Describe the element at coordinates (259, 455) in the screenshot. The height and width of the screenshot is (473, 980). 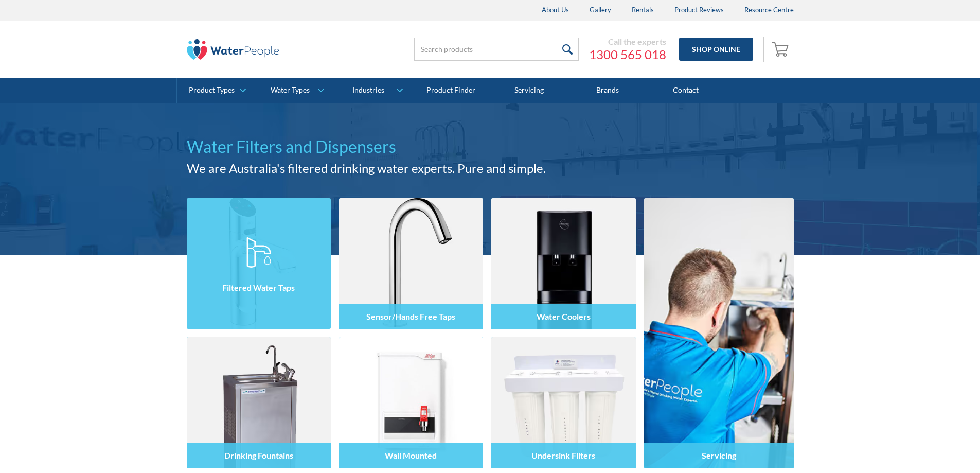
I see `h4: Drinking Fountains` at that location.